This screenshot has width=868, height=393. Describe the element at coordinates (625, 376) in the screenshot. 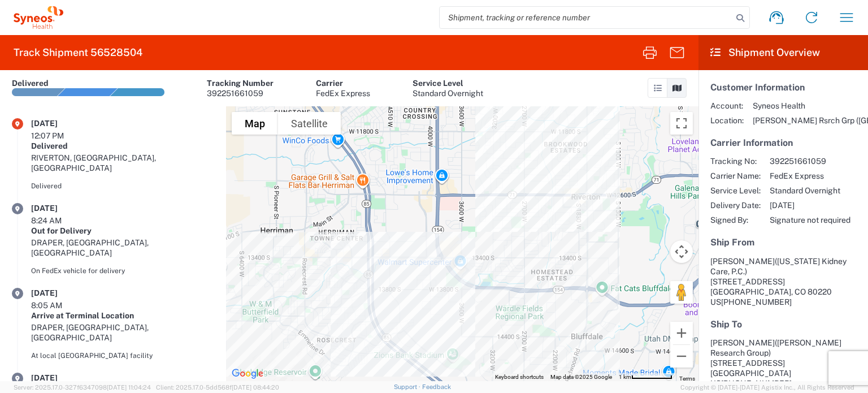

I see `span: 1 km` at that location.